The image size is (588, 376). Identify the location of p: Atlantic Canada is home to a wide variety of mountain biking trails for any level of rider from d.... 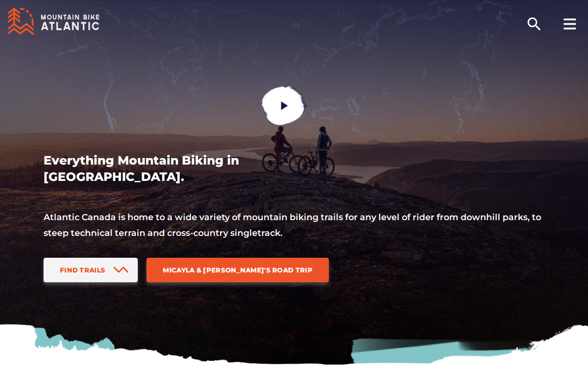
(294, 226).